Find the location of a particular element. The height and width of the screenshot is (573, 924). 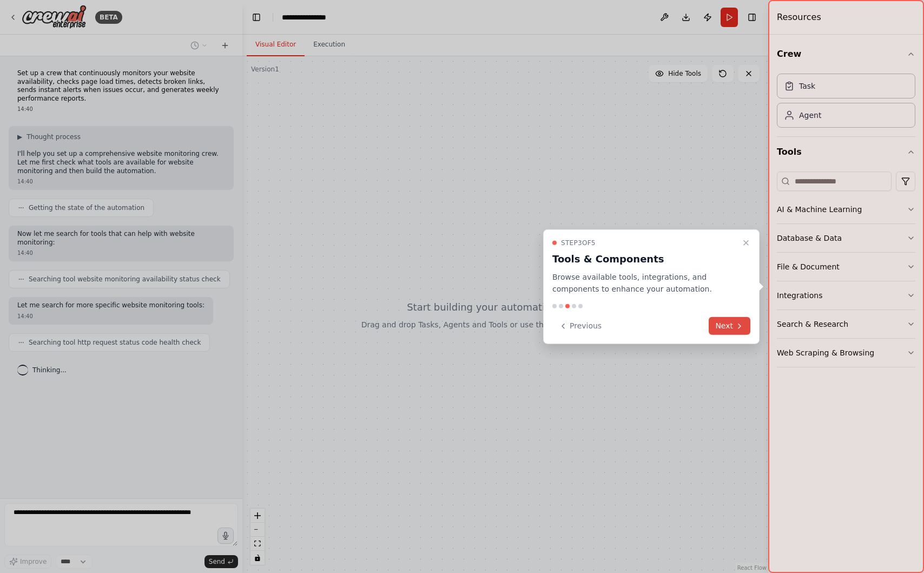

button: Previous is located at coordinates (580, 325).